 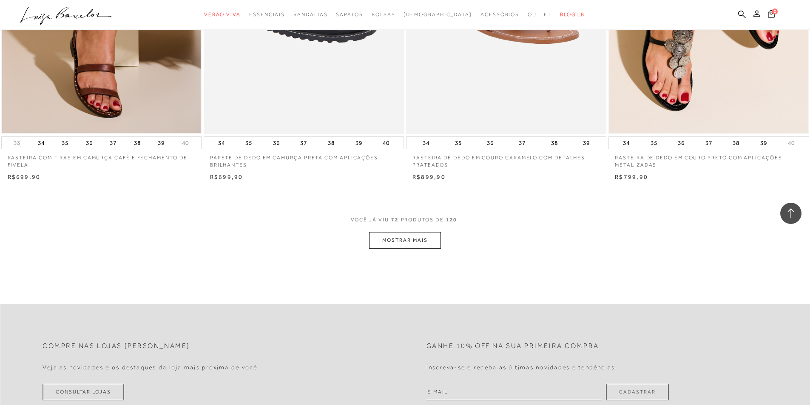 I want to click on a: RASTEIRA DE DEDO EM COURO PRETO COM APLICAÇÕES METALIZADAS, so click(x=708, y=159).